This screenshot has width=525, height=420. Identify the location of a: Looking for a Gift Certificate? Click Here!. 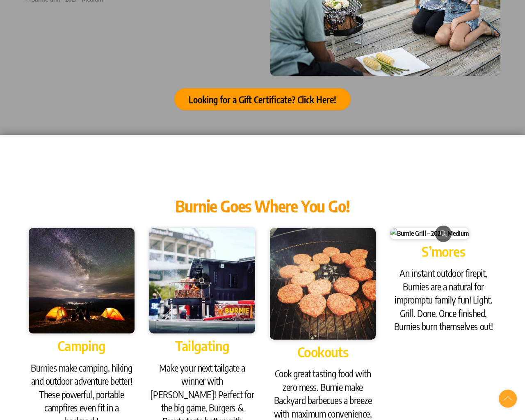
(263, 99).